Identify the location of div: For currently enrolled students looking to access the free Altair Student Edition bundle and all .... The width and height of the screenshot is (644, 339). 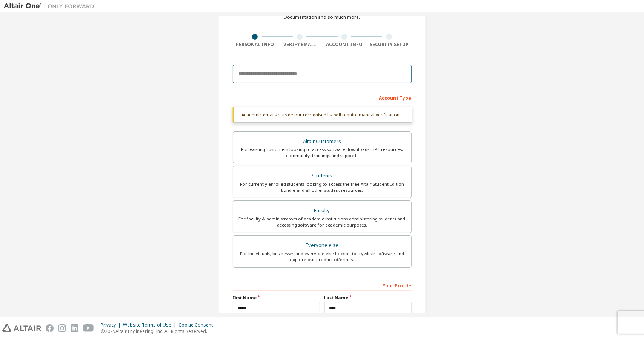
(322, 187).